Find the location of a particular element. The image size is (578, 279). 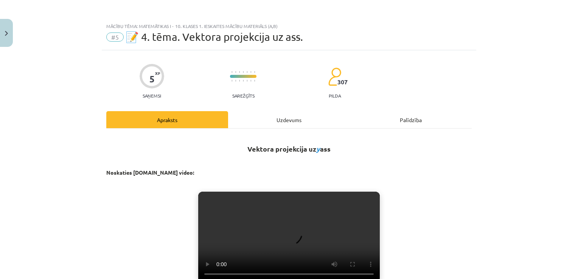

div: Uzdevums is located at coordinates (289, 120).